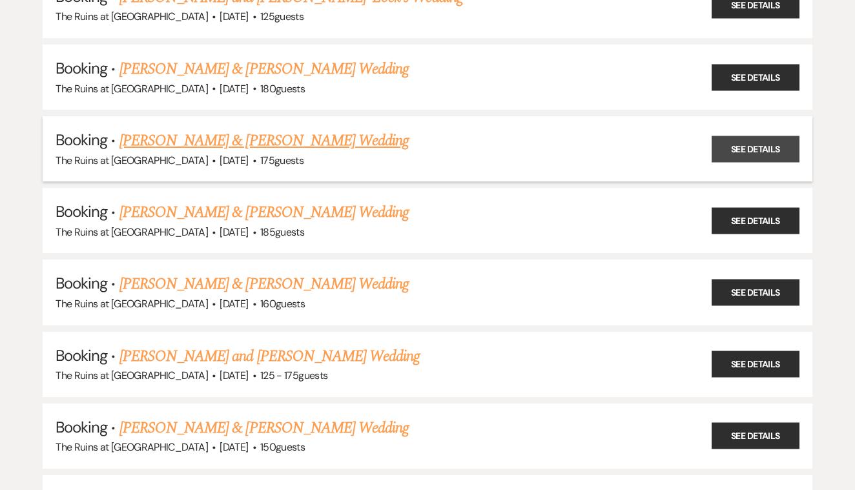 The width and height of the screenshot is (855, 490). I want to click on span: 160 guests, so click(282, 304).